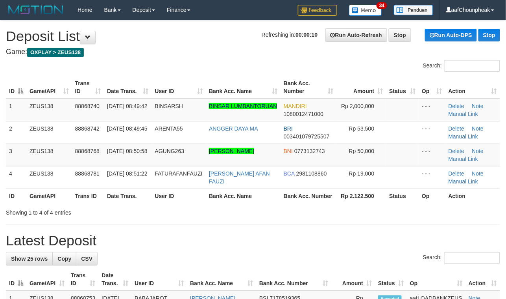 This screenshot has height=299, width=506. I want to click on span: 34, so click(382, 6).